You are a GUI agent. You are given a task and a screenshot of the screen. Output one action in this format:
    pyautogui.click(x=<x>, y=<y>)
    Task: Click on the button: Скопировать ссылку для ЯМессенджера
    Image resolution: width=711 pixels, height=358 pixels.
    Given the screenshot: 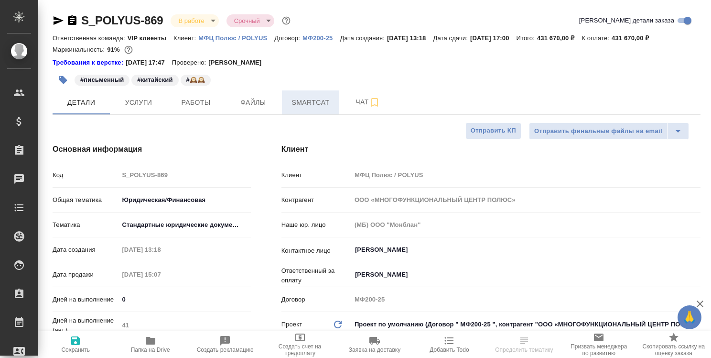 What is the action you would take?
    pyautogui.click(x=58, y=21)
    